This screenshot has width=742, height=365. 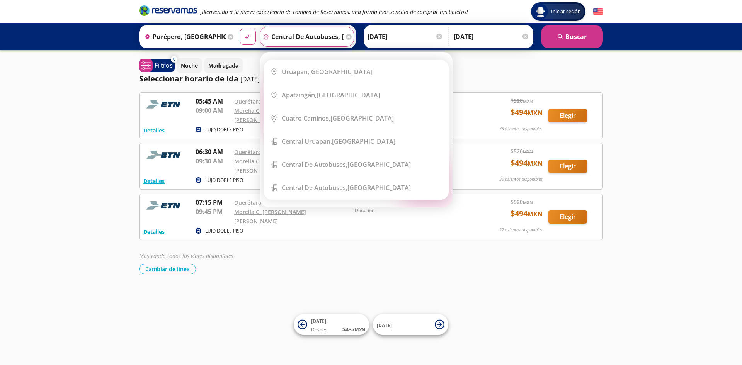 I want to click on p: 09:30 AM, so click(x=213, y=161).